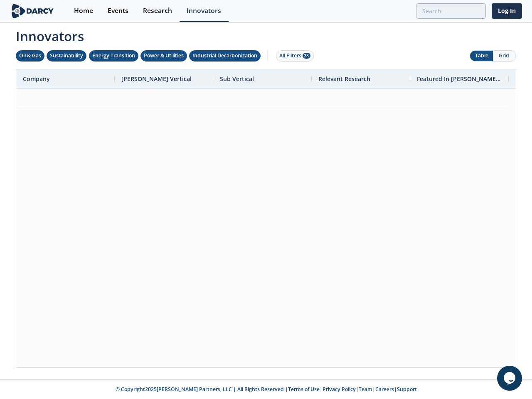 The image size is (532, 399). What do you see at coordinates (344, 78) in the screenshot?
I see `span: Relevant Research` at bounding box center [344, 78].